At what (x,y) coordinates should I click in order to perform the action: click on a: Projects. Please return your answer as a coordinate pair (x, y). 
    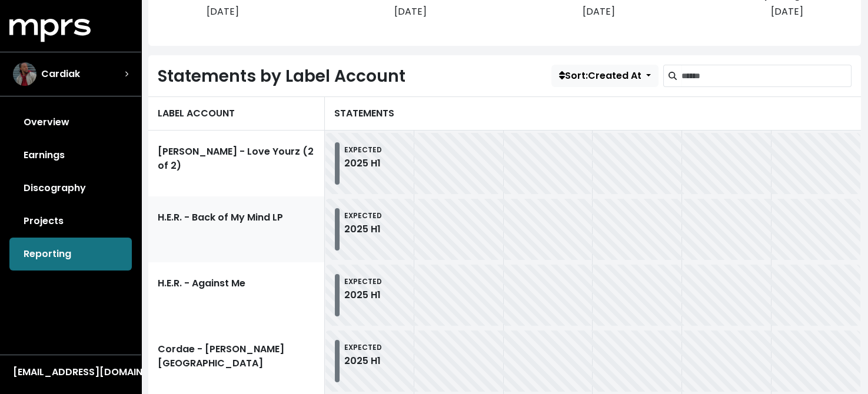
    Looking at the image, I should click on (71, 221).